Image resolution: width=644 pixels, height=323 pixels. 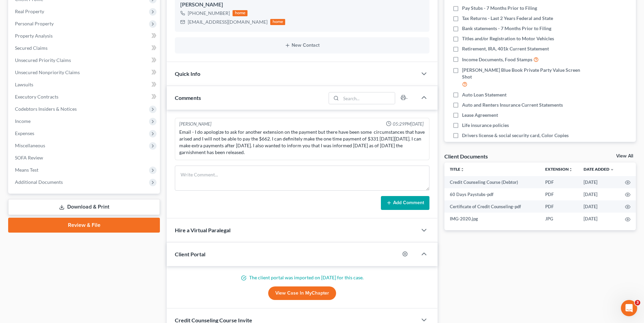 What do you see at coordinates (638, 303) in the screenshot?
I see `span: 3` at bounding box center [638, 303].